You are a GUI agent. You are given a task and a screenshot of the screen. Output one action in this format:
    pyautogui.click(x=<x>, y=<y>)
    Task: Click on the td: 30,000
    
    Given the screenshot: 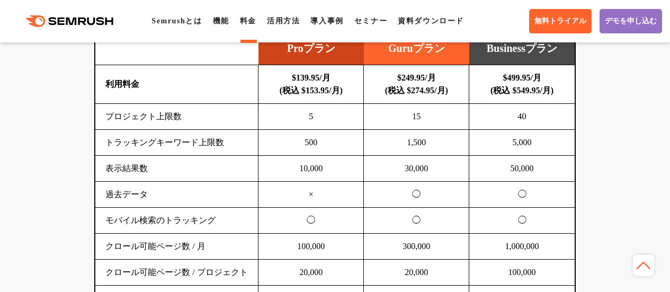 What is the action you would take?
    pyautogui.click(x=416, y=168)
    